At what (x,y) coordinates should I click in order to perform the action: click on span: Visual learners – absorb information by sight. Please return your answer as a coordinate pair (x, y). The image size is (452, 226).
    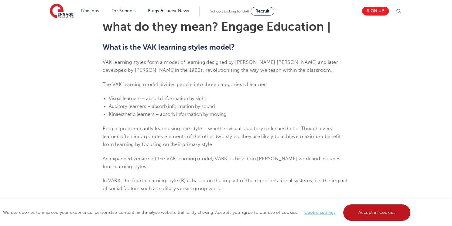
    Looking at the image, I should click on (157, 98).